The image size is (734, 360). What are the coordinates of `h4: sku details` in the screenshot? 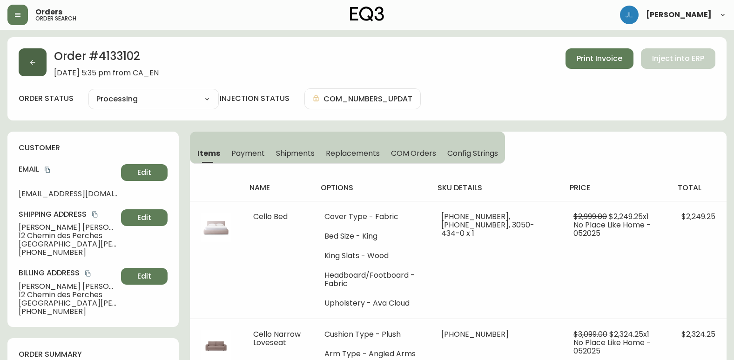 It's located at (496, 188).